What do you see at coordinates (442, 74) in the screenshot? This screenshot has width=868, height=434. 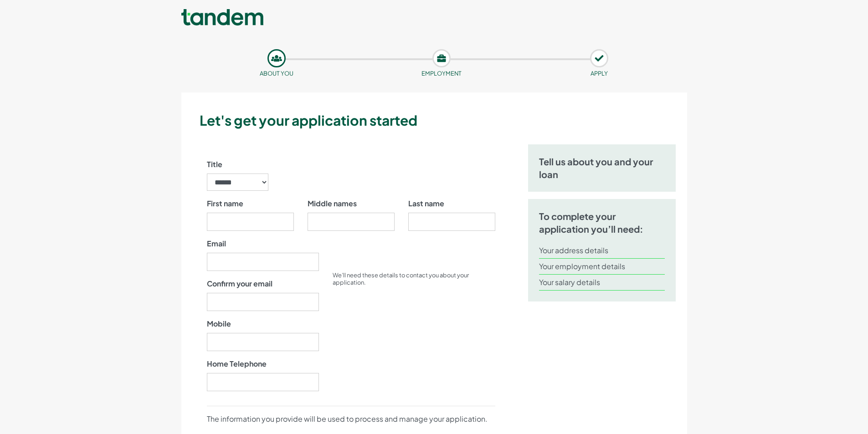 I see `small: Employment` at bounding box center [442, 74].